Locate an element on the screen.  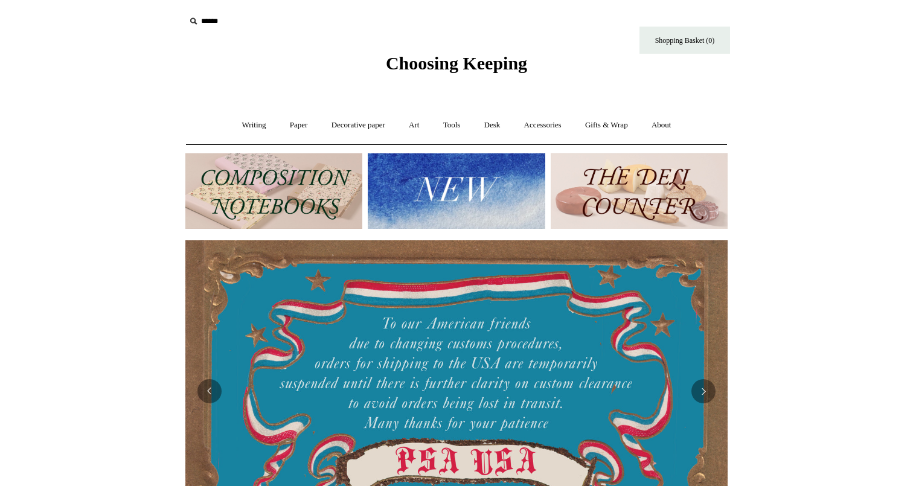
a: Accessories is located at coordinates (543, 125).